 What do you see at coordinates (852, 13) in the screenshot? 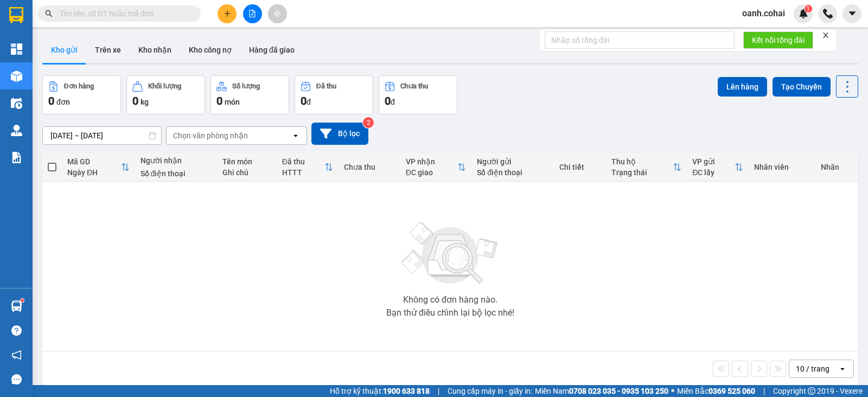
I see `span: caret-down` at bounding box center [852, 13].